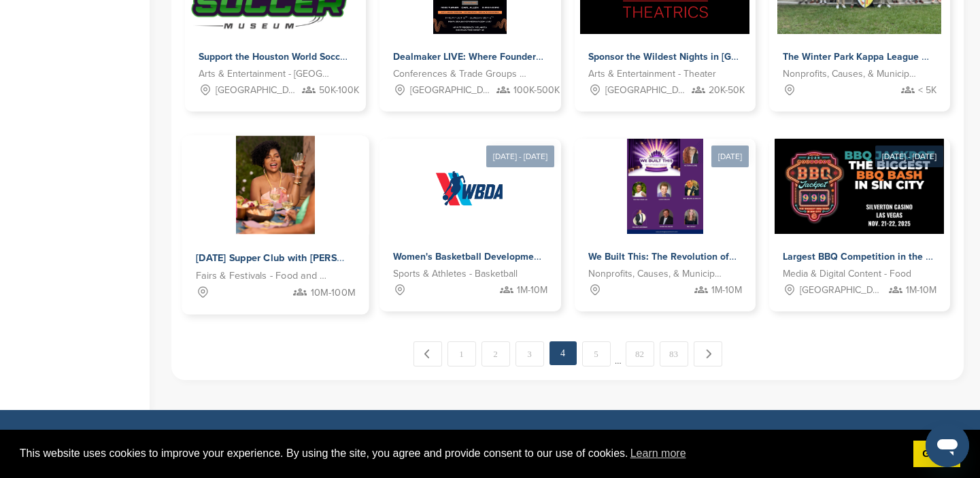 Image resolution: width=980 pixels, height=478 pixels. Describe the element at coordinates (530, 354) in the screenshot. I see `a: 3` at that location.